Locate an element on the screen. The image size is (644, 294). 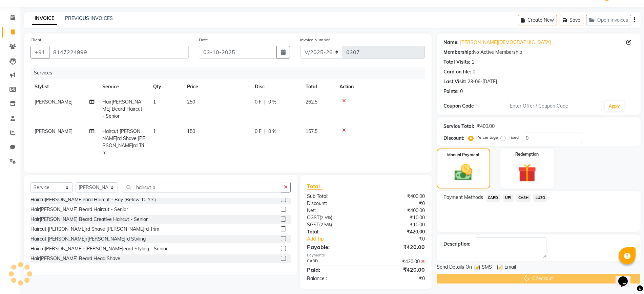
span: 157.5 is located at coordinates (311, 131).